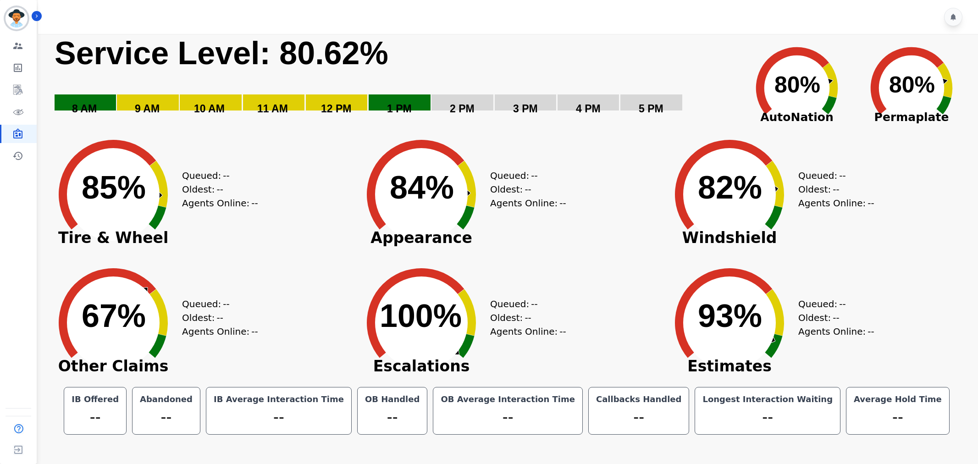  Describe the element at coordinates (898, 399) in the screenshot. I see `div: Average Hold Time` at that location.